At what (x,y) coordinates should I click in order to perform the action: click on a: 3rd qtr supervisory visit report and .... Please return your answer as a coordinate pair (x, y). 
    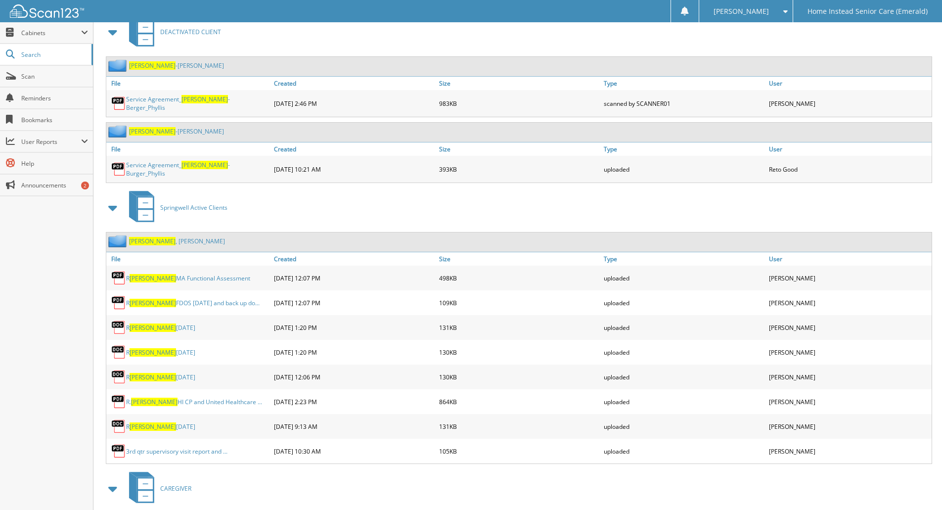
    Looking at the image, I should click on (177, 451).